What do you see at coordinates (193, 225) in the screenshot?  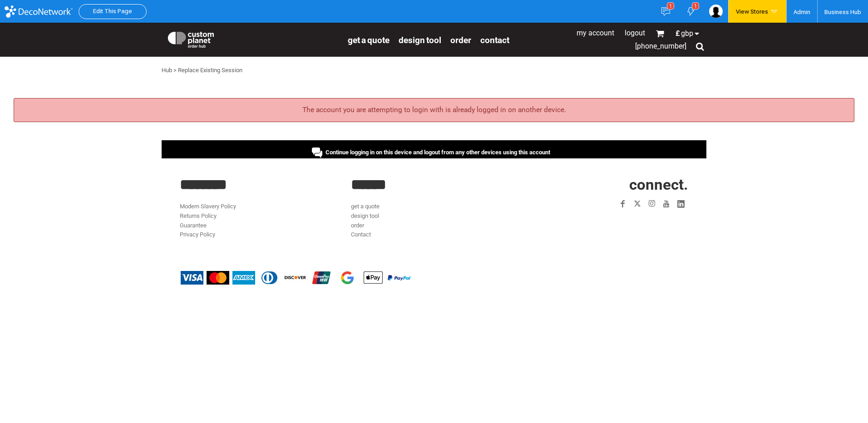 I see `a: Guarantee` at bounding box center [193, 225].